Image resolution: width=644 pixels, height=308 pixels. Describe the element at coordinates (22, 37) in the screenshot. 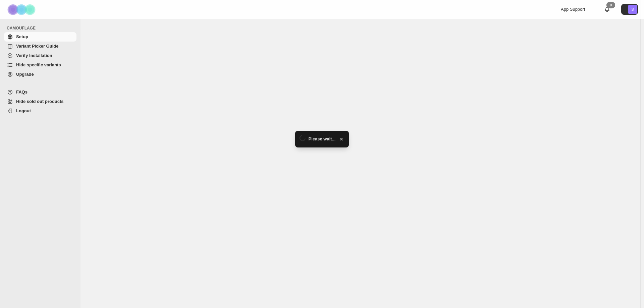

I see `span: Setup` at that location.